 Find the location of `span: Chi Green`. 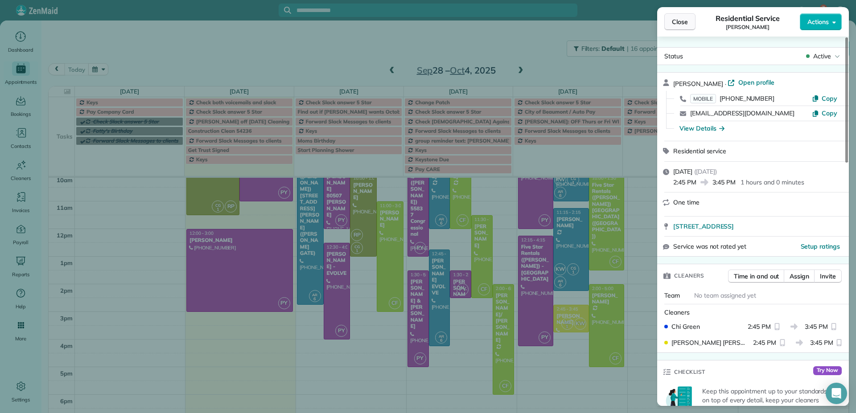

span: Chi Green is located at coordinates (686, 327).